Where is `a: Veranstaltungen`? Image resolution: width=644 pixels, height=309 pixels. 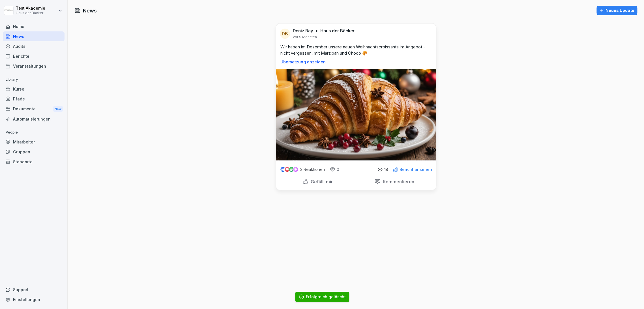
a: Veranstaltungen is located at coordinates (33, 66).